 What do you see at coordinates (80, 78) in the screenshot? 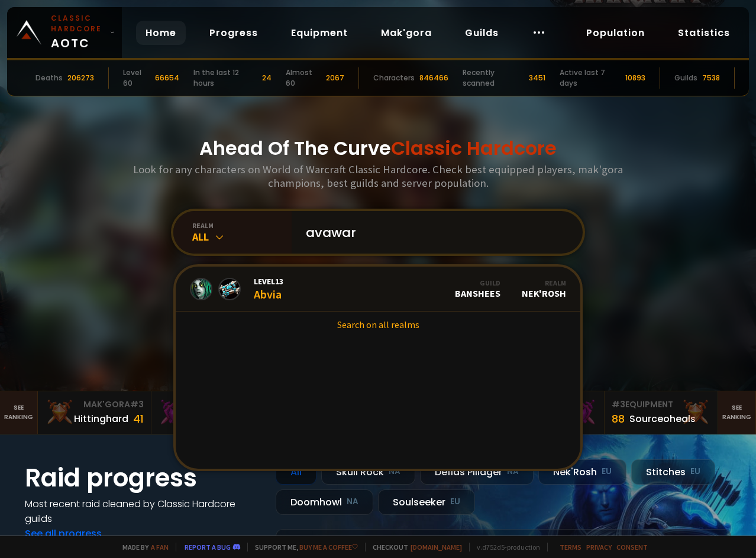
I see `div: 206273` at bounding box center [80, 78].